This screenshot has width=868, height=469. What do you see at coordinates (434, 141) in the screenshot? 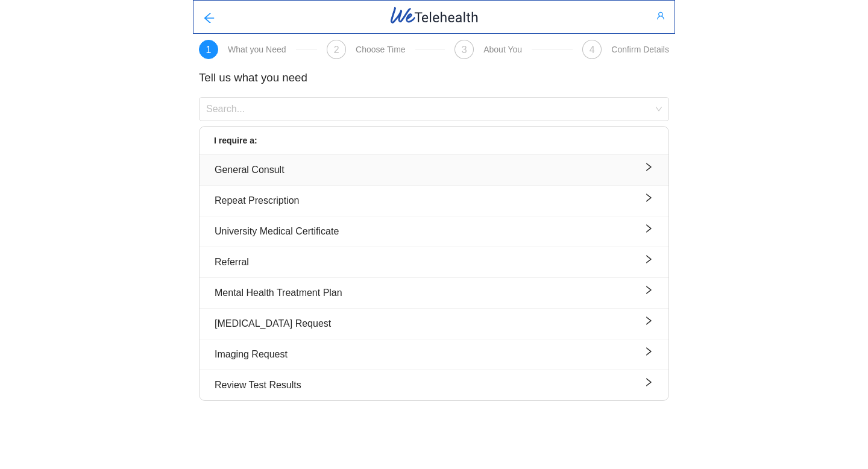
I see `div: I require a:` at bounding box center [434, 141].